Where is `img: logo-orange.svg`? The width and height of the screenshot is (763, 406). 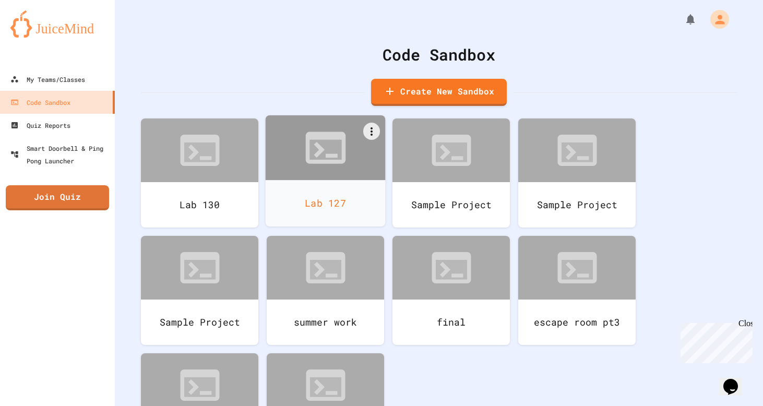
img: logo-orange.svg is located at coordinates (57, 24).